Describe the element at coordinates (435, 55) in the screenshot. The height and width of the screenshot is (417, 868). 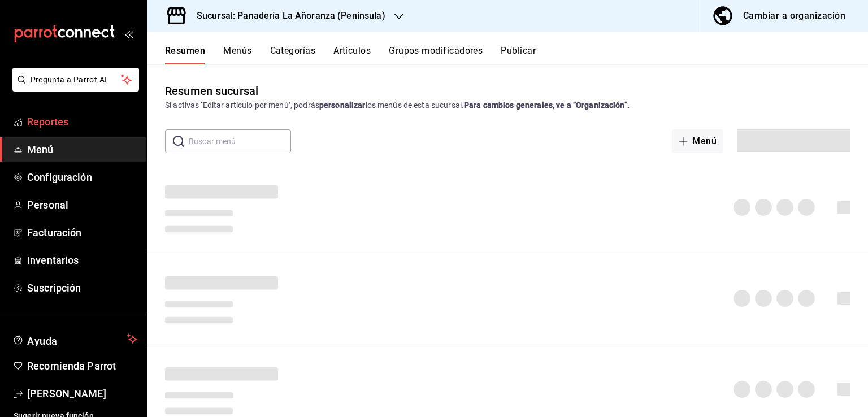
I see `button: Grupos modificadores` at that location.